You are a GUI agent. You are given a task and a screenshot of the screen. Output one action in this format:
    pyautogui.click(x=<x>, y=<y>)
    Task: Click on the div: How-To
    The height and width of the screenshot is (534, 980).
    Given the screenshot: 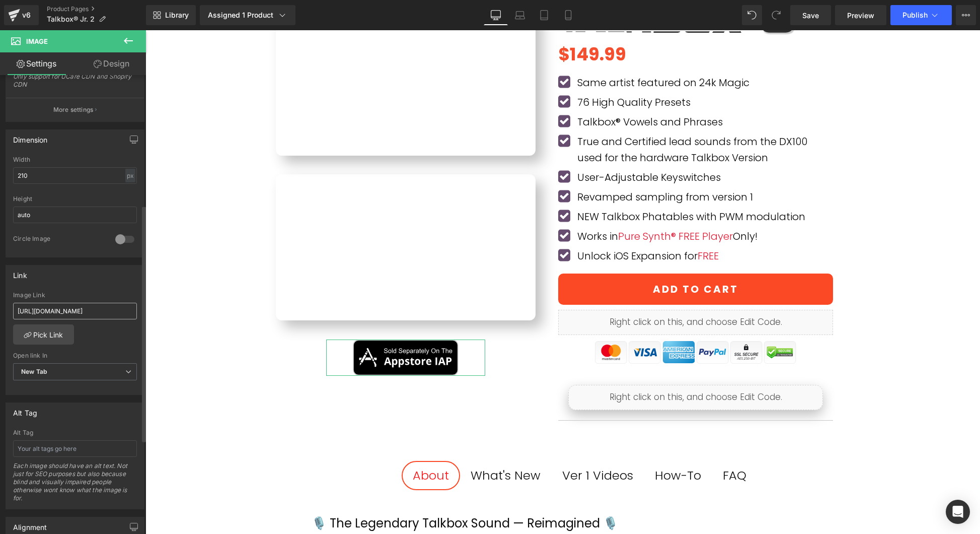 What is the action you would take?
    pyautogui.click(x=533, y=445)
    